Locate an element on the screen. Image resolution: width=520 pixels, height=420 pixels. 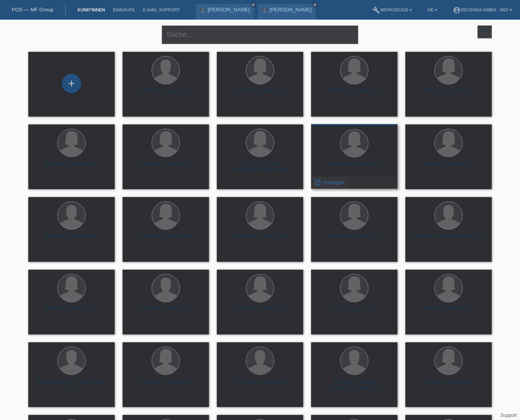
span: Anzeigen is located at coordinates (333, 182).